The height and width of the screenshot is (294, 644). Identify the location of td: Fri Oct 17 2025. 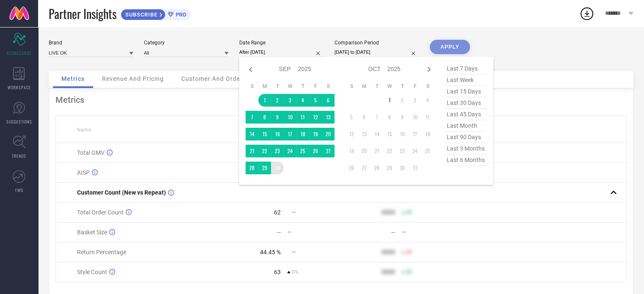
(415, 134).